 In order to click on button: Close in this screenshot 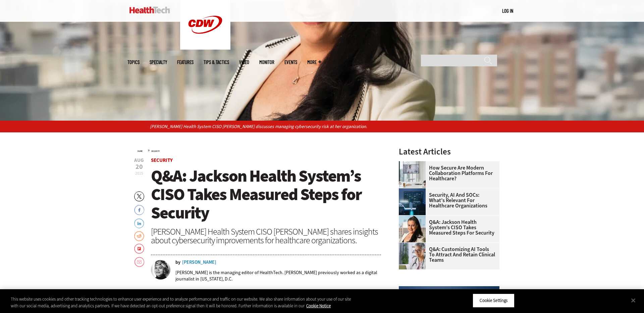, I will do `click(633, 300)`.